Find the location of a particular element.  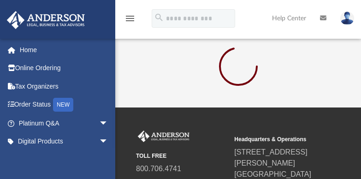

small: Headquarters & Operations is located at coordinates (280, 139).